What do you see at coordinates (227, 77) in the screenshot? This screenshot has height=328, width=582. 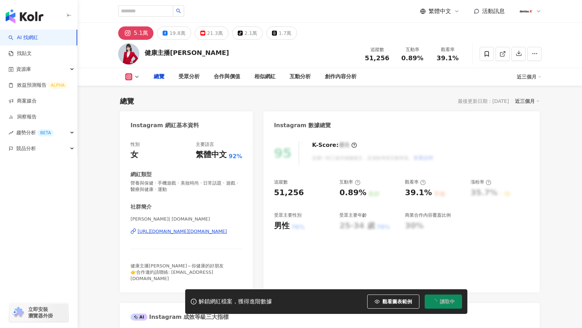 I see `div: 合作與價值` at bounding box center [227, 77].